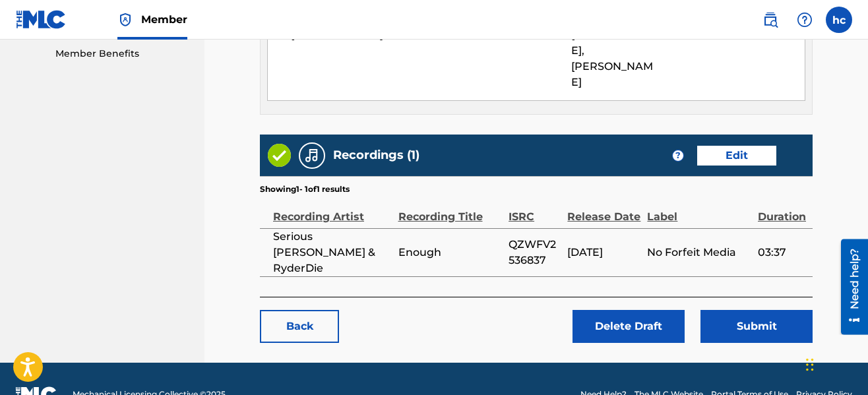  Describe the element at coordinates (125, 20) in the screenshot. I see `img: Top Rightsholder` at that location.